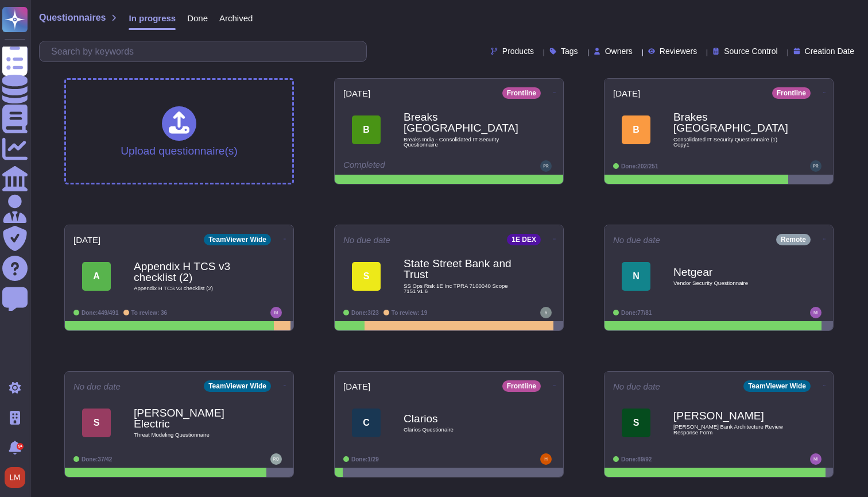 This screenshot has width=868, height=497. I want to click on span: Done: 77/81, so click(636, 313).